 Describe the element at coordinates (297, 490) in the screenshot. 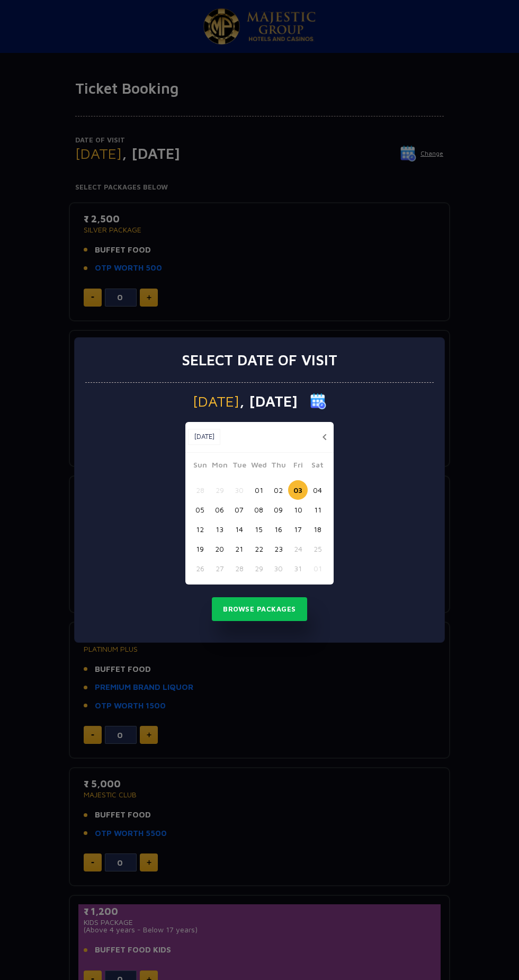

I see `button: 03` at that location.